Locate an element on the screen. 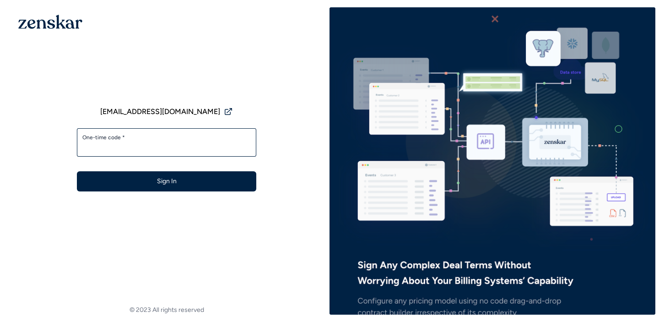  button: Sign In is located at coordinates (167, 181).